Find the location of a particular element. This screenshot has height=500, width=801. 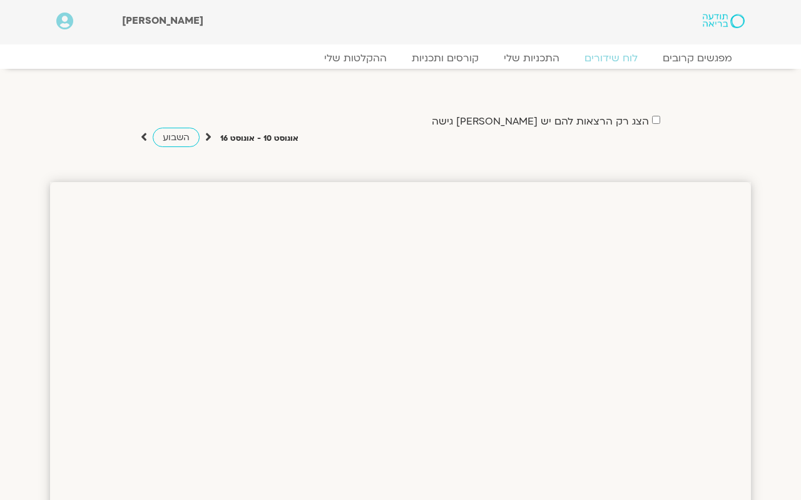

a: השבוע is located at coordinates (176, 137).